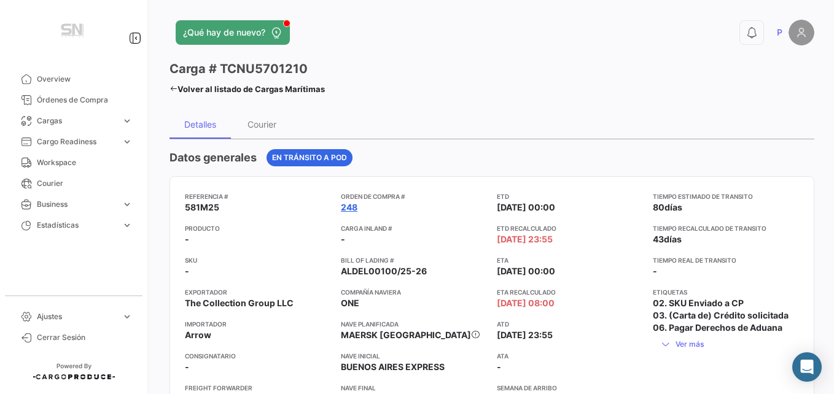 The height and width of the screenshot is (394, 834). Describe the element at coordinates (202, 208) in the screenshot. I see `span: 581M25` at that location.